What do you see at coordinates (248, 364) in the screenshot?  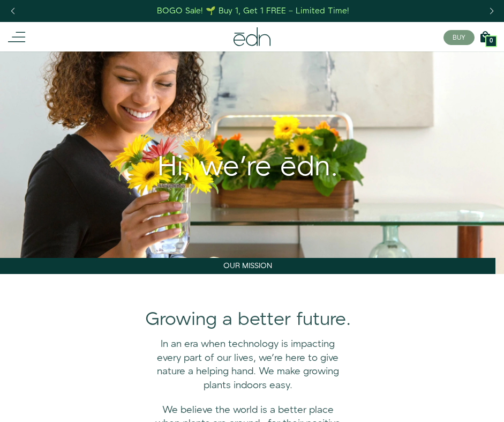 I see `span: In an era when technology is impacting every part of our lives, we’re here to give nature a helpi...` at bounding box center [248, 364].